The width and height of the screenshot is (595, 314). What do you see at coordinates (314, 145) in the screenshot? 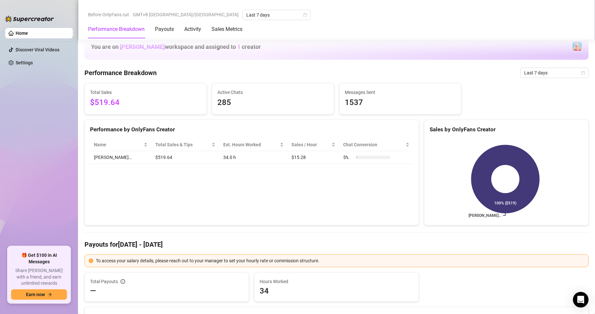
I see `th: Sales / Hour` at bounding box center [314, 145].